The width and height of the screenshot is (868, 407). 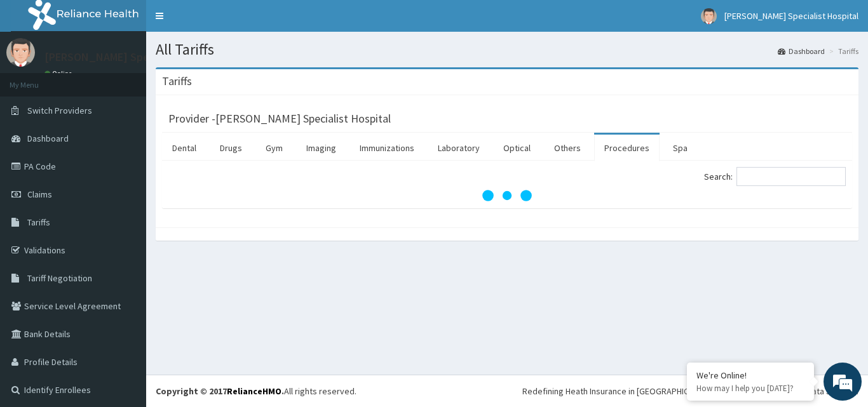 I want to click on a: Others, so click(x=568, y=148).